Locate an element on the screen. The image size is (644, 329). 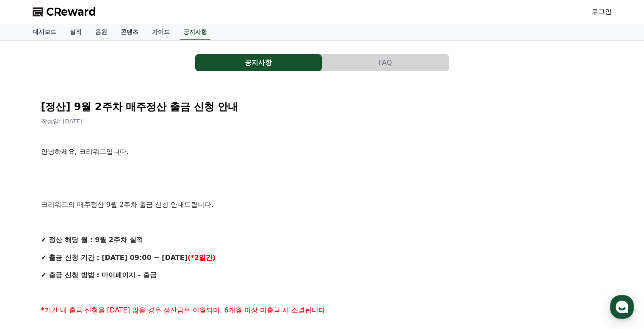
p: 크리워드의 매주정산 9월 2주차 출금 신청 안내드립니다. is located at coordinates (322, 205).